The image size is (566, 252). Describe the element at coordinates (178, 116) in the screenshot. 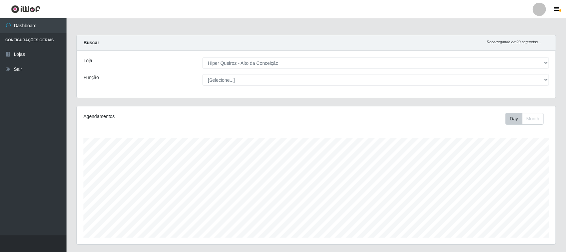

I see `div: Agendamentos` at that location.